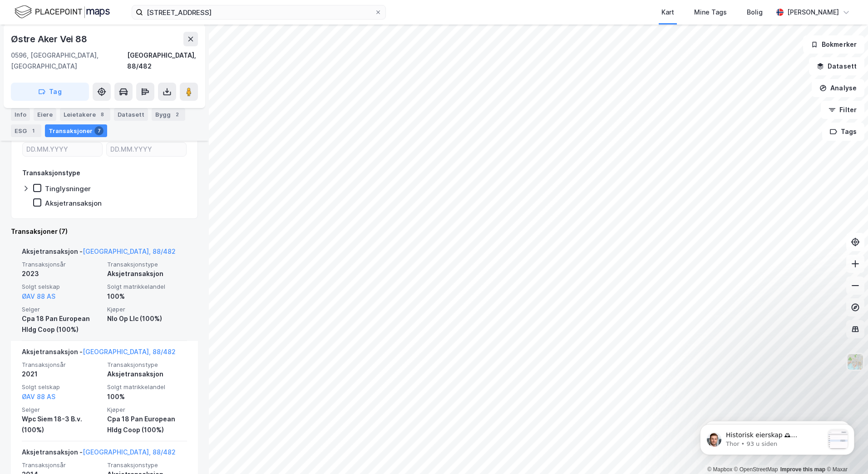  Describe the element at coordinates (131, 114) in the screenshot. I see `div: Datasett` at that location.